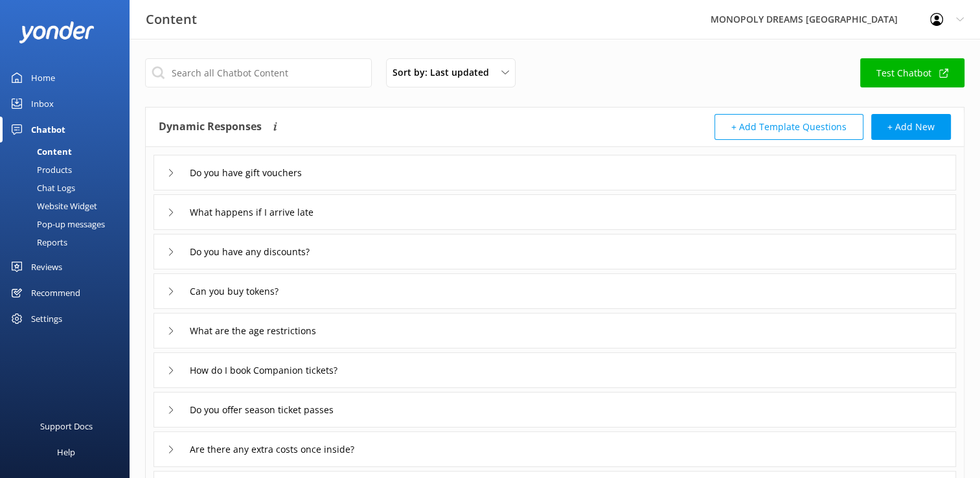 The height and width of the screenshot is (478, 980). Describe the element at coordinates (66, 452) in the screenshot. I see `div: Help` at that location.